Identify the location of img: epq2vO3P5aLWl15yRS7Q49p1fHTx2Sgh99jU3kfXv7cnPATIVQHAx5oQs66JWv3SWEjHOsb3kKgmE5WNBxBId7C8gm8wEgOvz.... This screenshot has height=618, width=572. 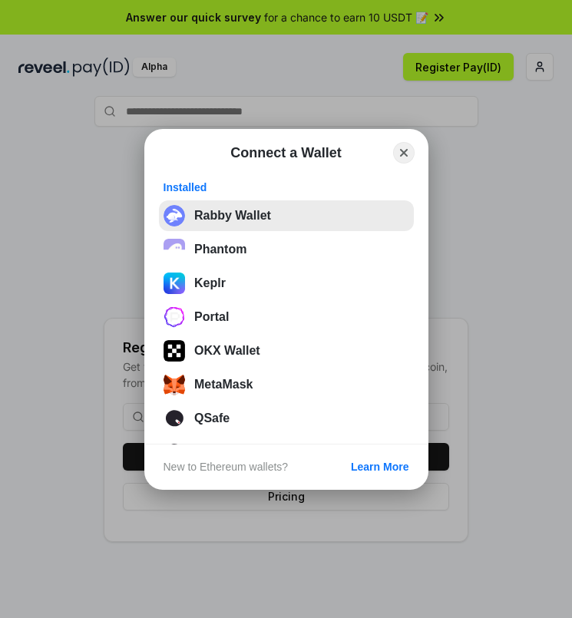
(174, 249).